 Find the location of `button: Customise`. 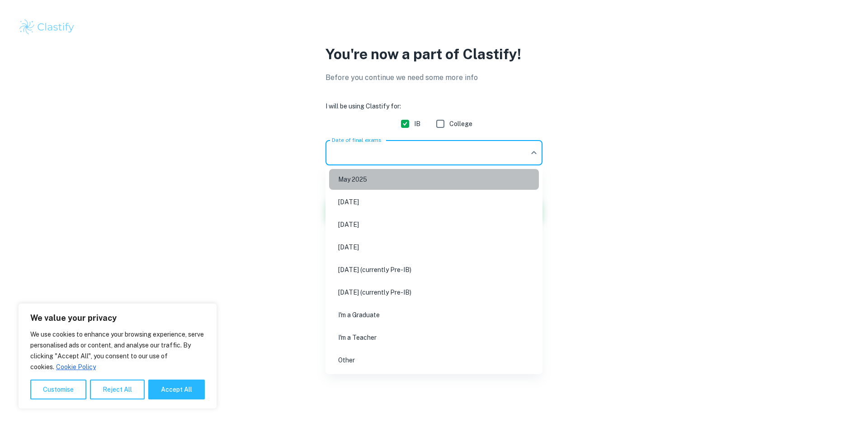

button: Customise is located at coordinates (58, 390).